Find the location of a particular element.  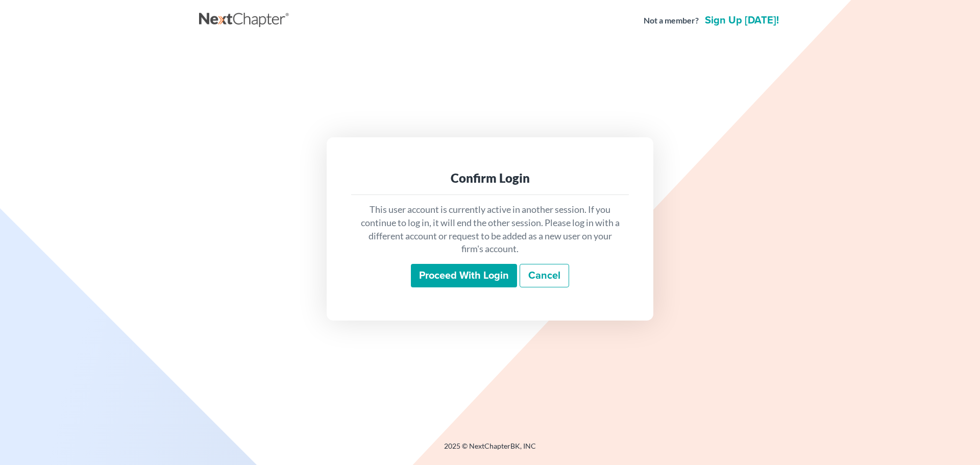

strong: Not a member? is located at coordinates (671, 20).